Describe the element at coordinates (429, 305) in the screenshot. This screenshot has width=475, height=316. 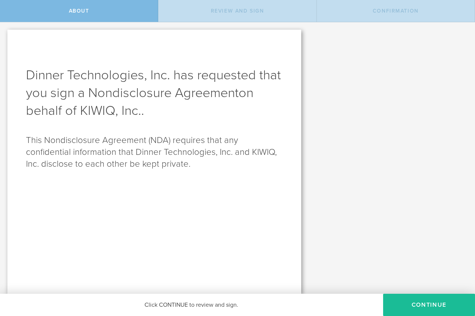
I see `button: Continue` at that location.